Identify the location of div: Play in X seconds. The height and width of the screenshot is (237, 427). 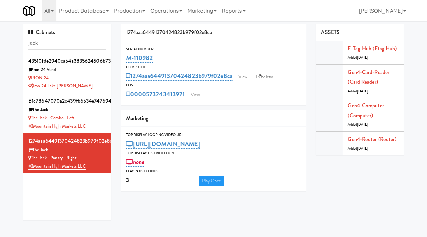
(213, 171).